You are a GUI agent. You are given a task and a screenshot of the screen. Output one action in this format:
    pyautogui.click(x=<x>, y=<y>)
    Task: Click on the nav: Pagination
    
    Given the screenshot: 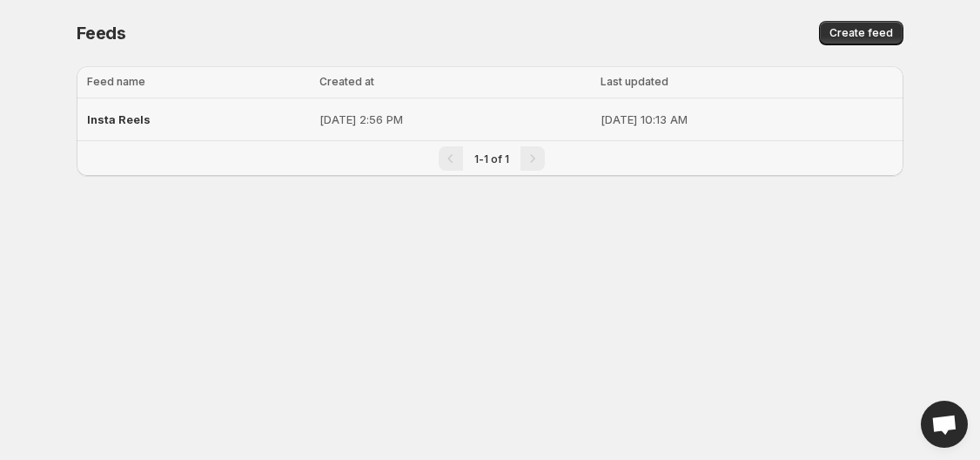 What is the action you would take?
    pyautogui.click(x=490, y=158)
    